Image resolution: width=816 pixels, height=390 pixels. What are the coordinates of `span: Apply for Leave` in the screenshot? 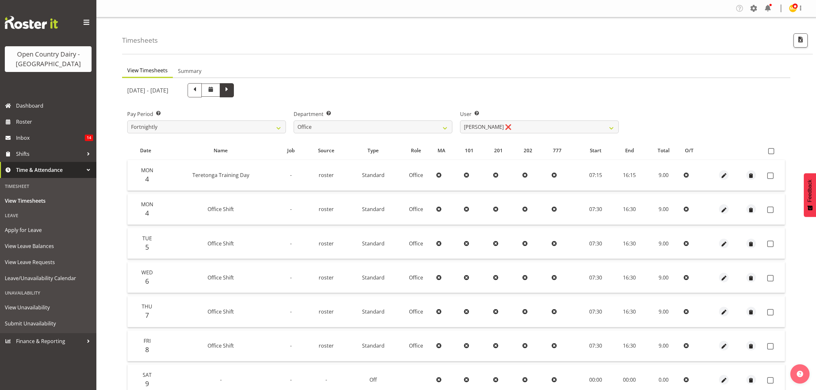 It's located at (48, 230).